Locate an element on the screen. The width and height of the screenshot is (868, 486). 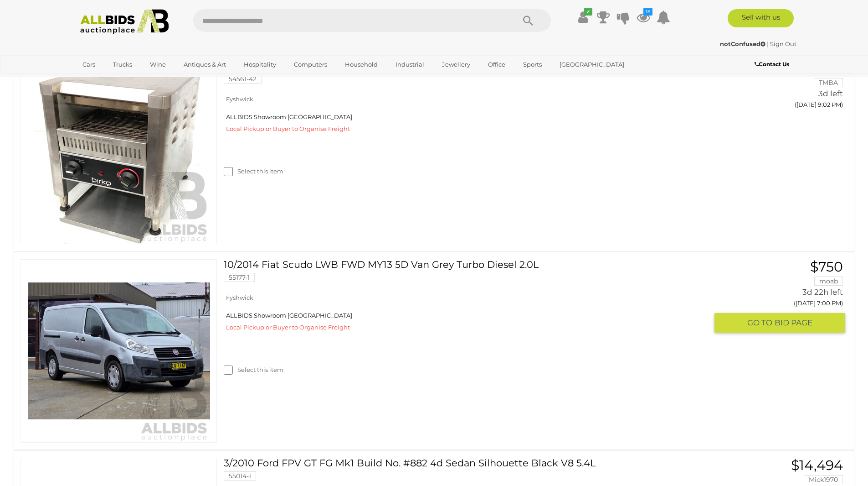
b: Contact Us is located at coordinates (772, 64).